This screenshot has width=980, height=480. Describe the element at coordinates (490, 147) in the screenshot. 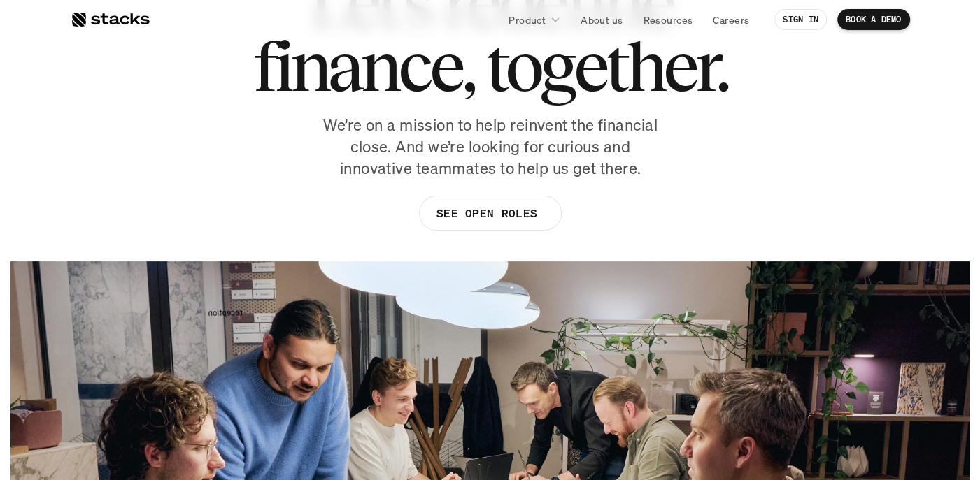

I see `p: We’re on a mission to help reinvent the financial close. And we’re looking for curious and innova...` at that location.